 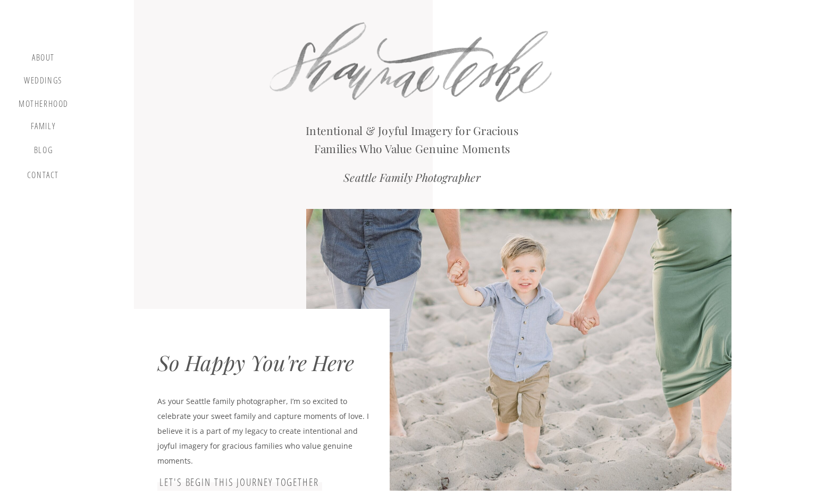 I want to click on a: Family, so click(x=43, y=128).